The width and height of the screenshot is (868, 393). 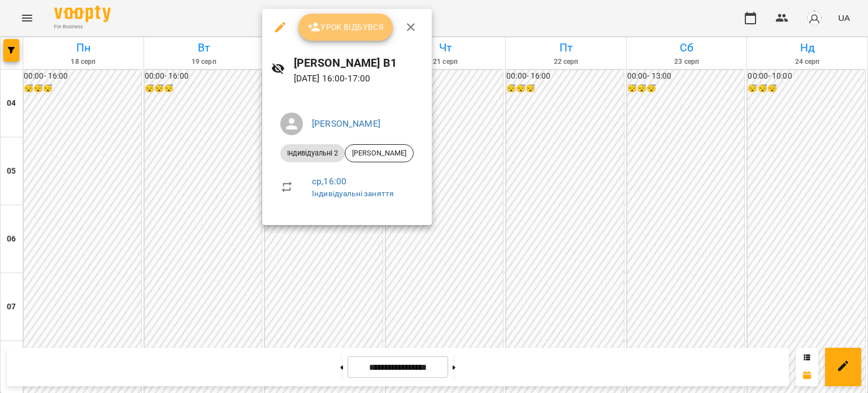 I want to click on a: ср , 16:00, so click(x=328, y=181).